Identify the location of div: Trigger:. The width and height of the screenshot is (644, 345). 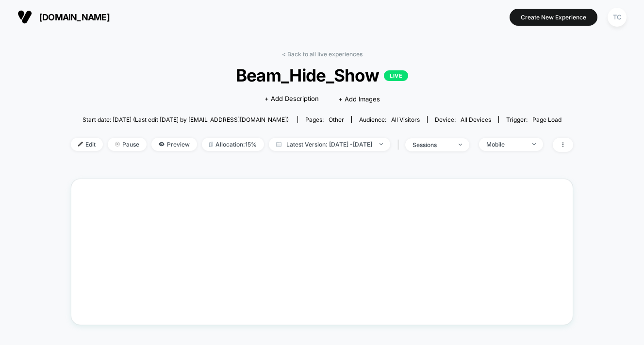
(534, 120).